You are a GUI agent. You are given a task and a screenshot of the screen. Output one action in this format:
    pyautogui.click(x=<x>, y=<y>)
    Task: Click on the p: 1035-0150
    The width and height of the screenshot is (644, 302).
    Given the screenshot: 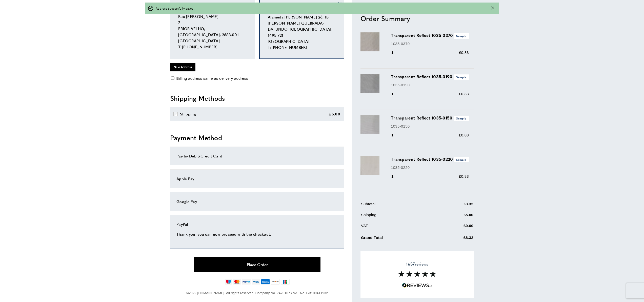 What is the action you would take?
    pyautogui.click(x=430, y=126)
    